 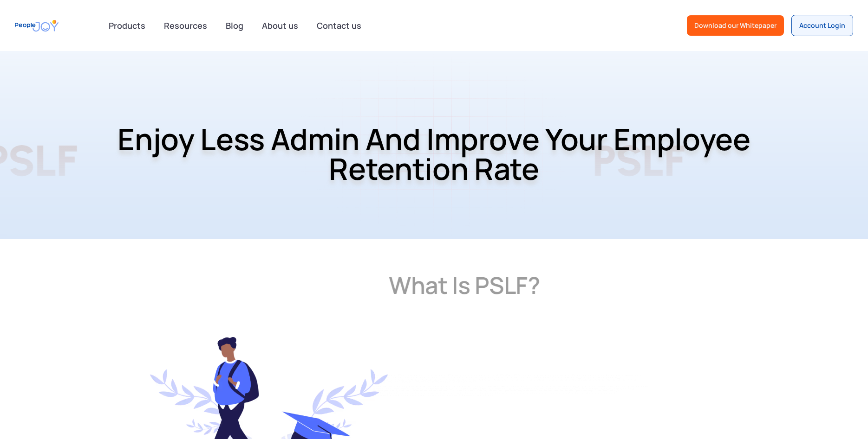 I want to click on a: home, so click(x=37, y=26).